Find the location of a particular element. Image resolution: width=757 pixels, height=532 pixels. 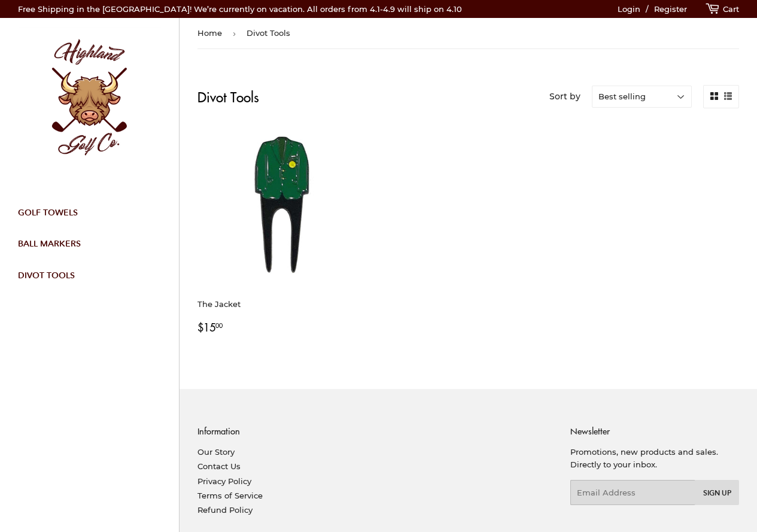

p: Promotions, new products and sales. Directly to your inbox. is located at coordinates (655, 458).